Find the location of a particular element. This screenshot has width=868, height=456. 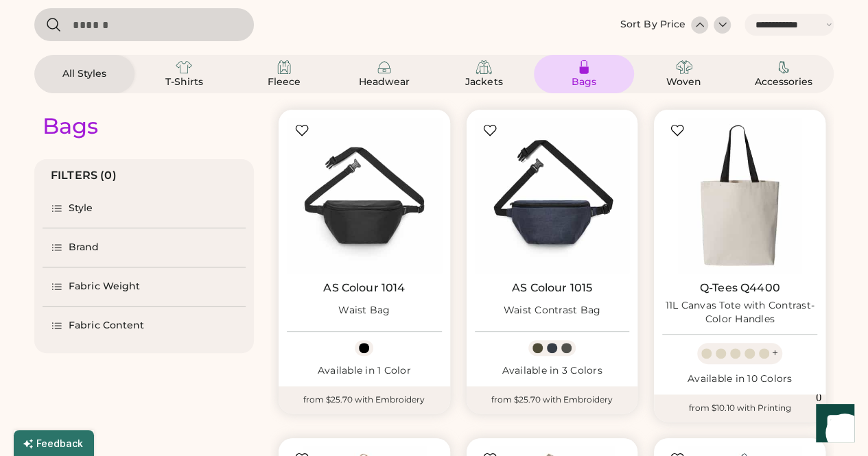

a: Q-Tees Q4400 is located at coordinates (740, 288).